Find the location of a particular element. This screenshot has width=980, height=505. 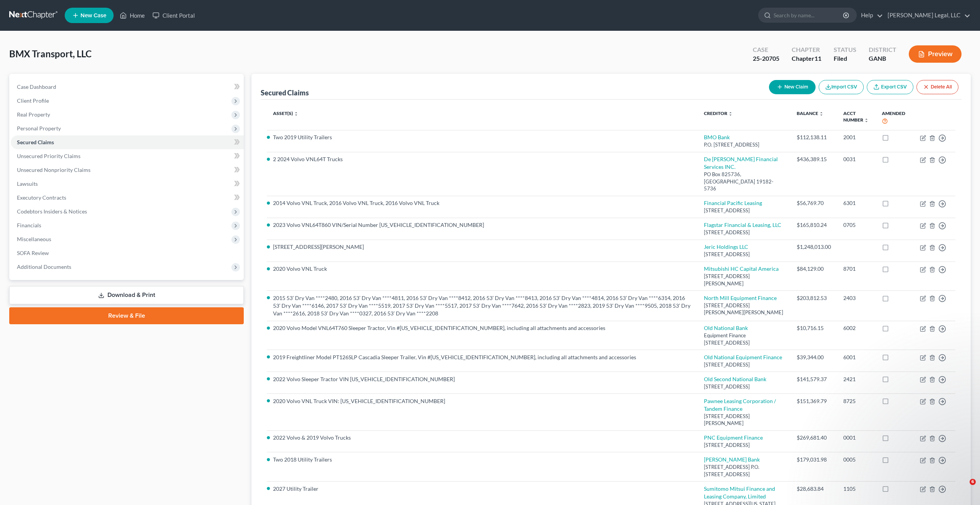

a: Export CSV is located at coordinates (890, 87).